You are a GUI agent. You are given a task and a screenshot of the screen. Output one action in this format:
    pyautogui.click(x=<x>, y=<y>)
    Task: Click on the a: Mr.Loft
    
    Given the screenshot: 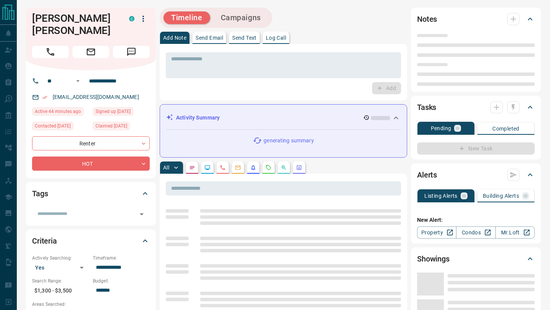 What is the action you would take?
    pyautogui.click(x=515, y=233)
    